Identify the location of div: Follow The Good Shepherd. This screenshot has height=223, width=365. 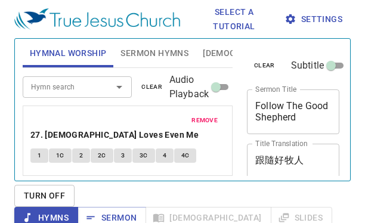
(29, 21).